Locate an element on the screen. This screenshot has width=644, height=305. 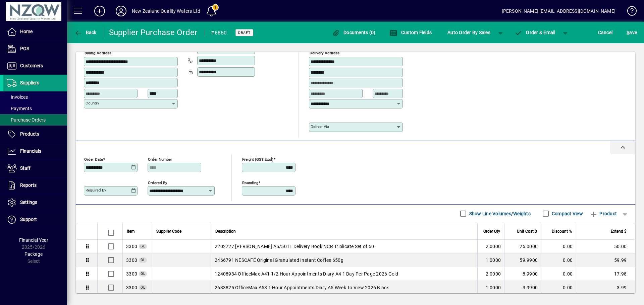
button: Add is located at coordinates (99, 11).